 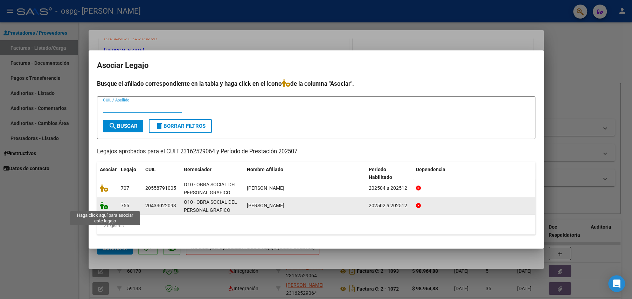 What do you see at coordinates (130, 174) in the screenshot?
I see `datatable-header-cell: Legajo` at bounding box center [130, 174].